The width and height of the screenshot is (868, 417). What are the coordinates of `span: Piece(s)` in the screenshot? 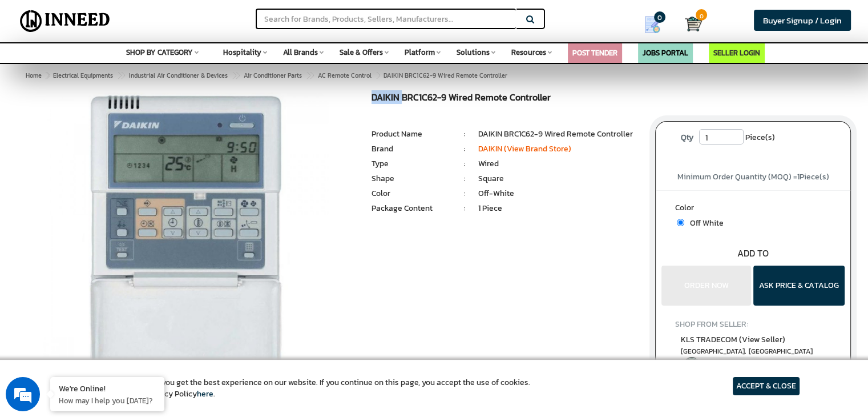 It's located at (760, 138).